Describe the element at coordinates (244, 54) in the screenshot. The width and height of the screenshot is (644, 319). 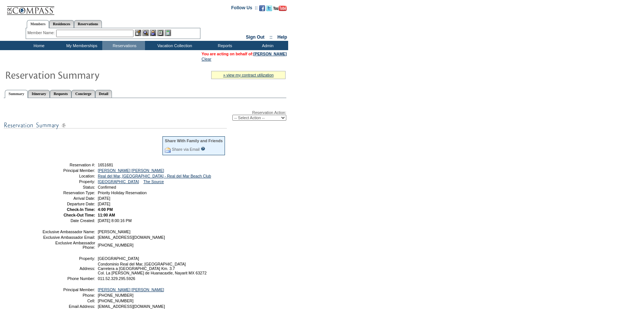
I see `span: You are acting on behalf of:` at that location.